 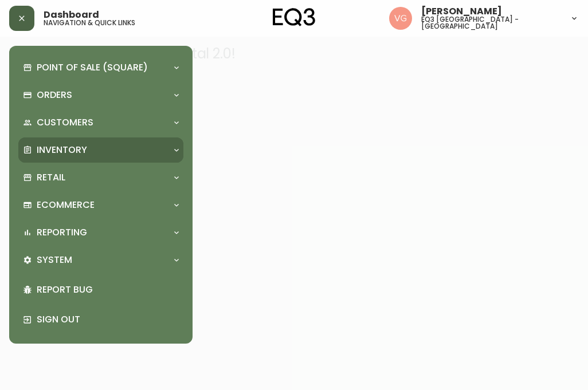 I want to click on p: Orders, so click(x=54, y=95).